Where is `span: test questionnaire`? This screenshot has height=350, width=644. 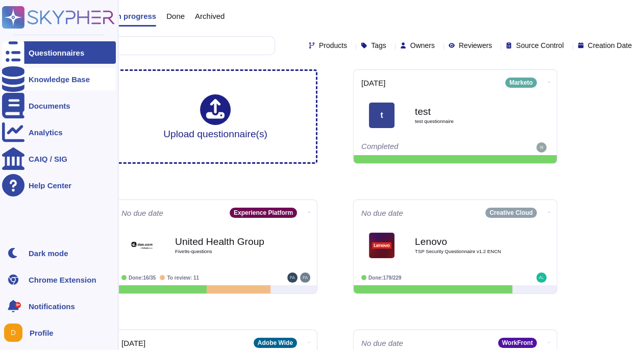
span: test questionnaire is located at coordinates (466, 122).